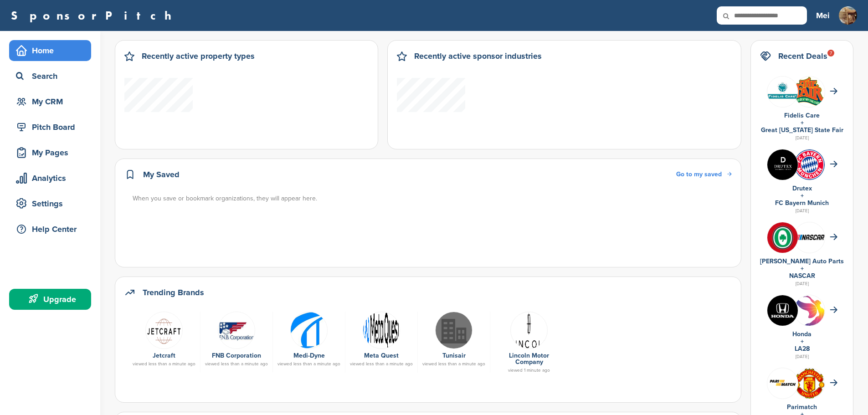 The image size is (868, 415). What do you see at coordinates (52, 51) in the screenshot?
I see `div: Home` at bounding box center [52, 51].